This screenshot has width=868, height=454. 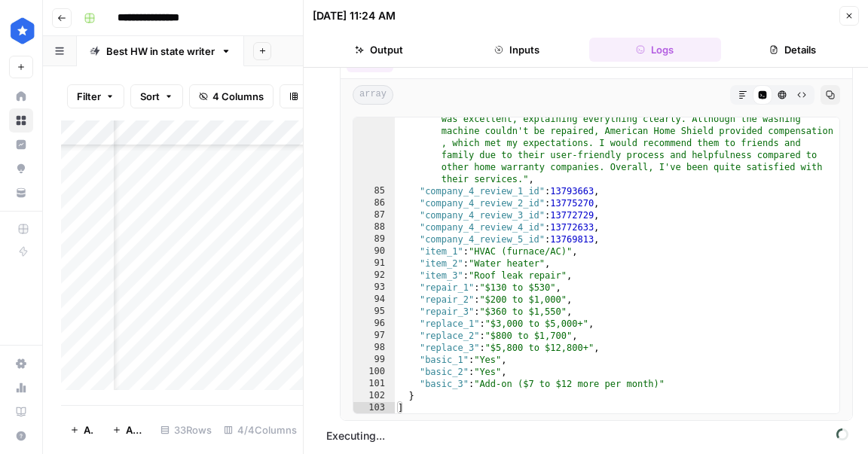 I want to click on div: 97, so click(x=374, y=336).